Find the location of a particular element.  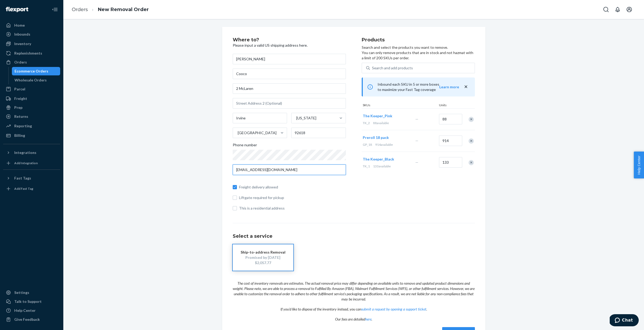

input: City is located at coordinates (260, 118).